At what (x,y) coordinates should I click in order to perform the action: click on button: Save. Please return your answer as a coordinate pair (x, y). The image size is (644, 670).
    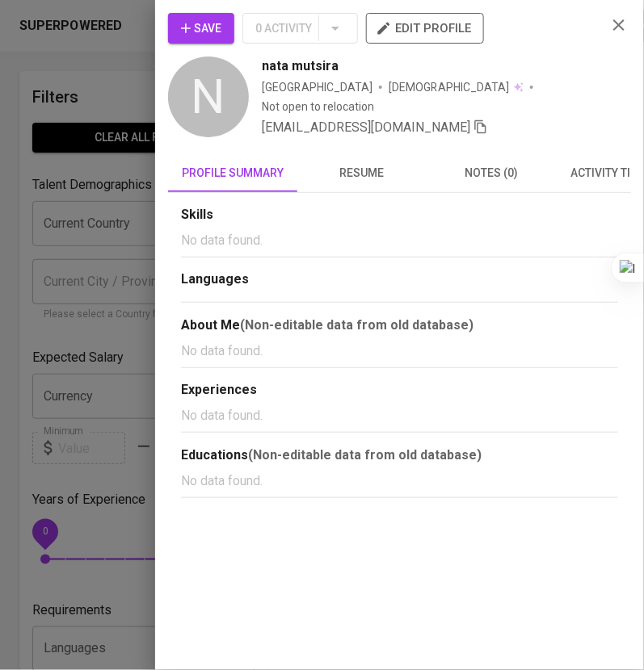
    Looking at the image, I should click on (201, 28).